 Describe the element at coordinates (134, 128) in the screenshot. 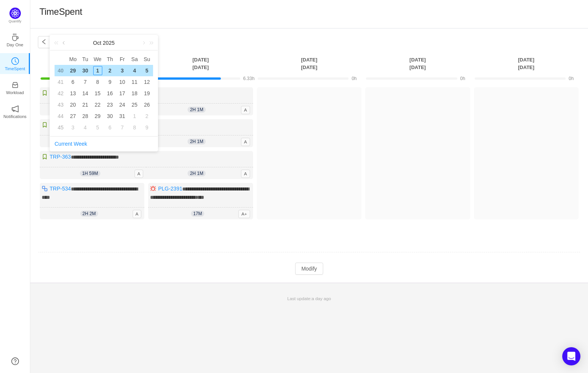

I see `td: November 8, 2025` at that location.